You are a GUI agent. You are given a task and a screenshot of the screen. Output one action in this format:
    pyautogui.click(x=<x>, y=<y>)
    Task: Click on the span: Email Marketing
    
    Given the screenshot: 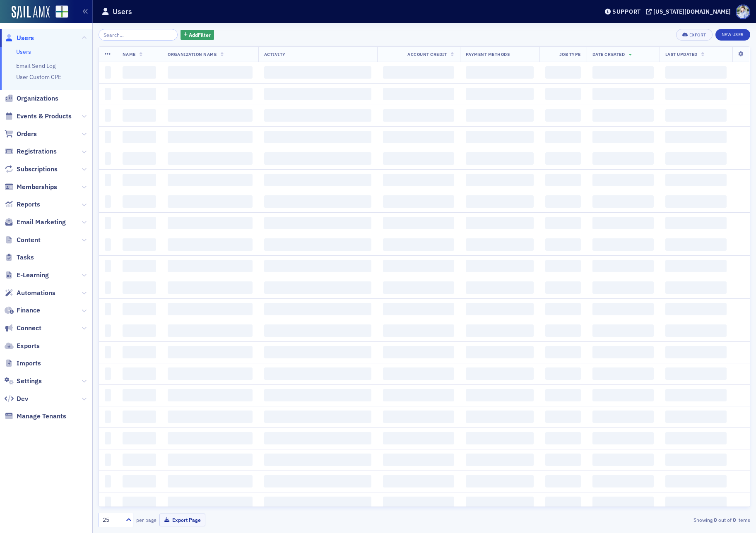 What is the action you would take?
    pyautogui.click(x=41, y=222)
    